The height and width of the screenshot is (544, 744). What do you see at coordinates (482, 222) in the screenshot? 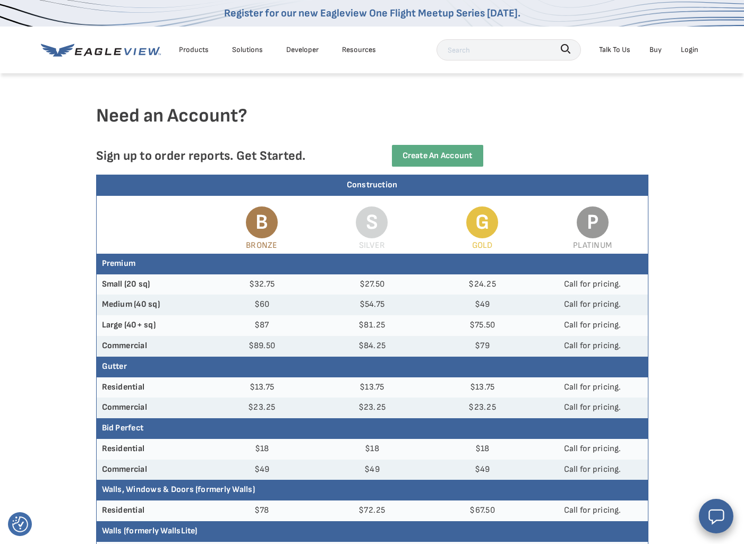
I see `span: G` at bounding box center [482, 222].